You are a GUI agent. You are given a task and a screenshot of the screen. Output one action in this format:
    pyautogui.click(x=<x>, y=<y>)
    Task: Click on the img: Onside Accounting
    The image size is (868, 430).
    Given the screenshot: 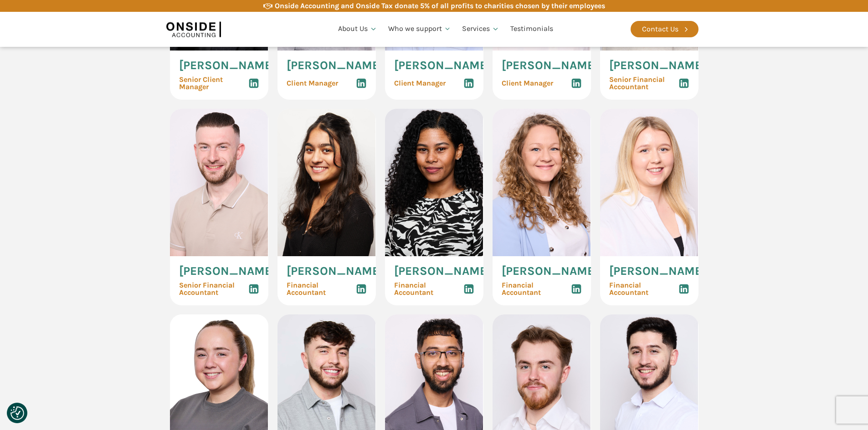 What is the action you would take?
    pyautogui.click(x=193, y=29)
    